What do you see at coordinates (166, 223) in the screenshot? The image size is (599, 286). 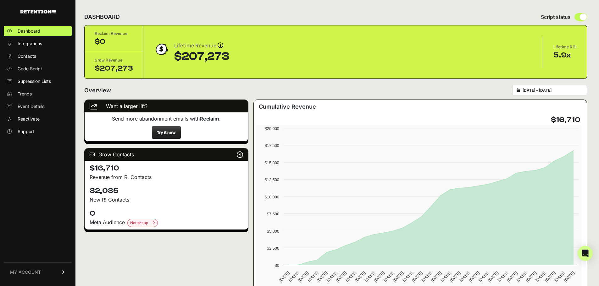 I see `div: Meta Audience` at bounding box center [166, 223].